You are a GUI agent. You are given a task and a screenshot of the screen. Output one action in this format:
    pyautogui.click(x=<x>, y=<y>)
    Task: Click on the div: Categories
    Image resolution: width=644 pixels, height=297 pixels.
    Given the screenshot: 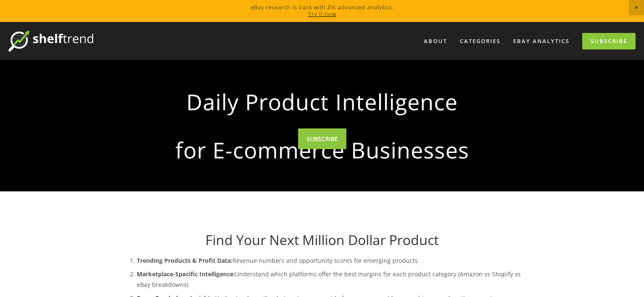 What is the action you would take?
    pyautogui.click(x=480, y=41)
    